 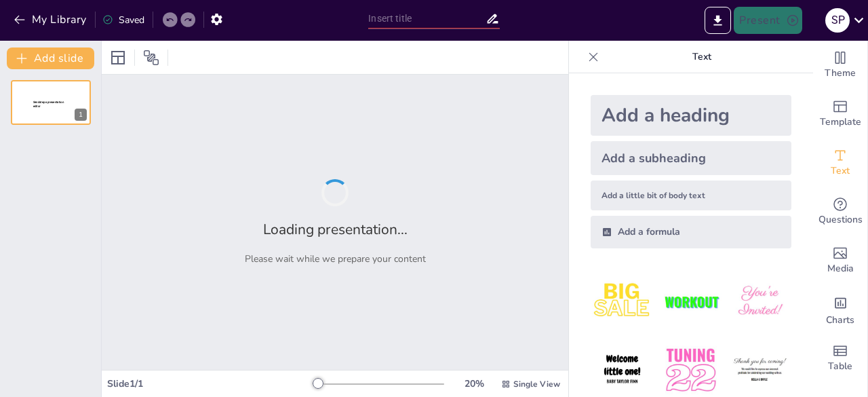 What do you see at coordinates (760, 302) in the screenshot?
I see `img: 3.jpeg` at bounding box center [760, 302].